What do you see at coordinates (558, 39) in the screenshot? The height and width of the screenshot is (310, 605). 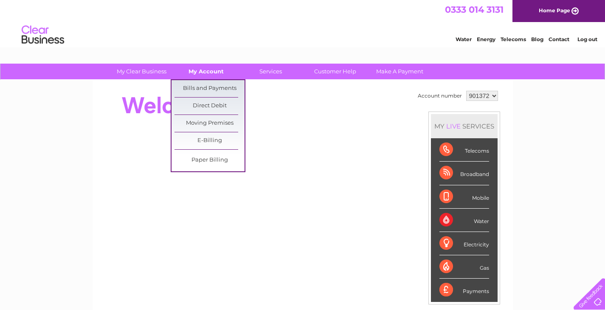 I see `a: Contact` at bounding box center [558, 39].